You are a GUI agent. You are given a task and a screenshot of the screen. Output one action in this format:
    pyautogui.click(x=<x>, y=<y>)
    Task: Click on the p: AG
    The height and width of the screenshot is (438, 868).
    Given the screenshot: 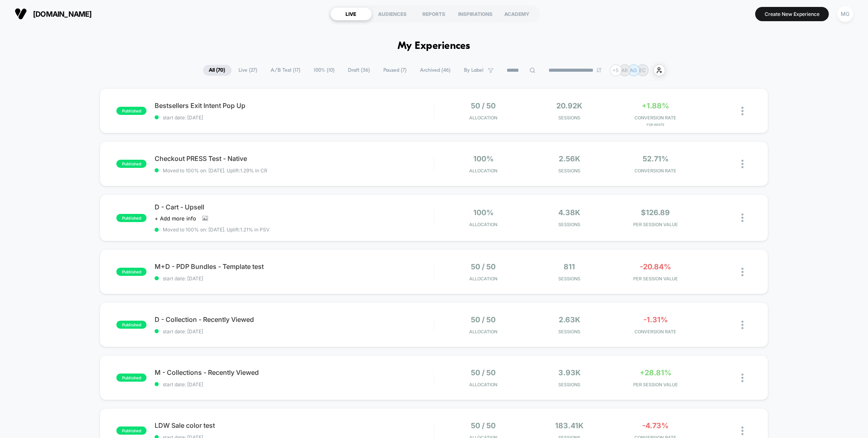 What is the action you would take?
    pyautogui.click(x=634, y=70)
    